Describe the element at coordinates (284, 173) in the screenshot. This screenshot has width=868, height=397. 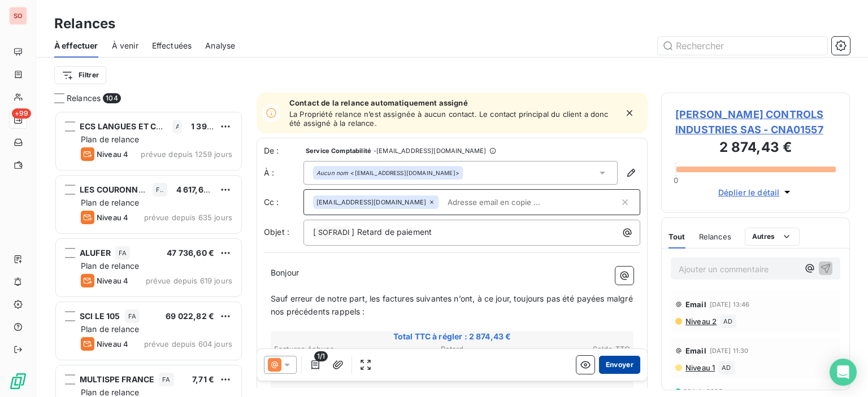
I see `label: À :` at that location.